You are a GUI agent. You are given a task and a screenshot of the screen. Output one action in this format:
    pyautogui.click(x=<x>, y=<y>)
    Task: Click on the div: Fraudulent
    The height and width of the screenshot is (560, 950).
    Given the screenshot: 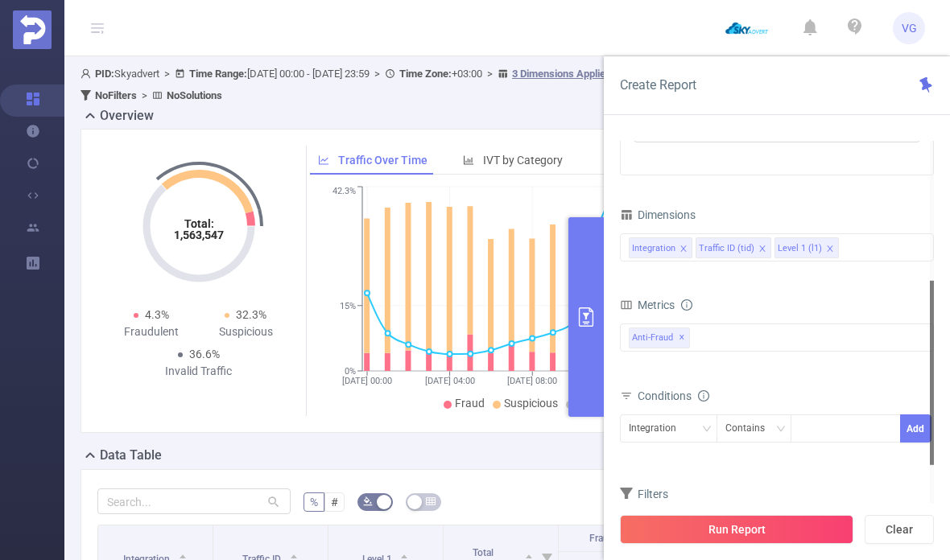 What is the action you would take?
    pyautogui.click(x=151, y=331)
    